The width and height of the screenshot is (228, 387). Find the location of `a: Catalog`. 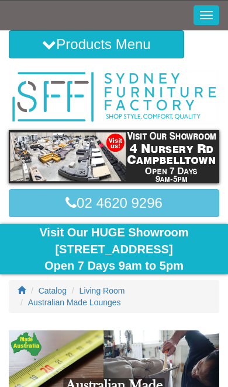

a: Catalog is located at coordinates (53, 291).